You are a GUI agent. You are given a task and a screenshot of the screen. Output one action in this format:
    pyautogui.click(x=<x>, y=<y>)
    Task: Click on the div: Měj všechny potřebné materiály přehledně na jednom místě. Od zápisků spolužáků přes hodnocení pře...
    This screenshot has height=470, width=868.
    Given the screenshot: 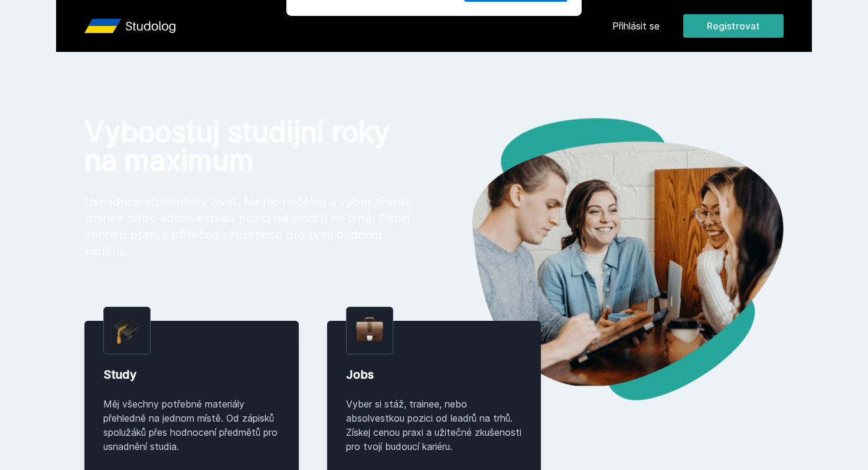 What is the action you would take?
    pyautogui.click(x=191, y=425)
    